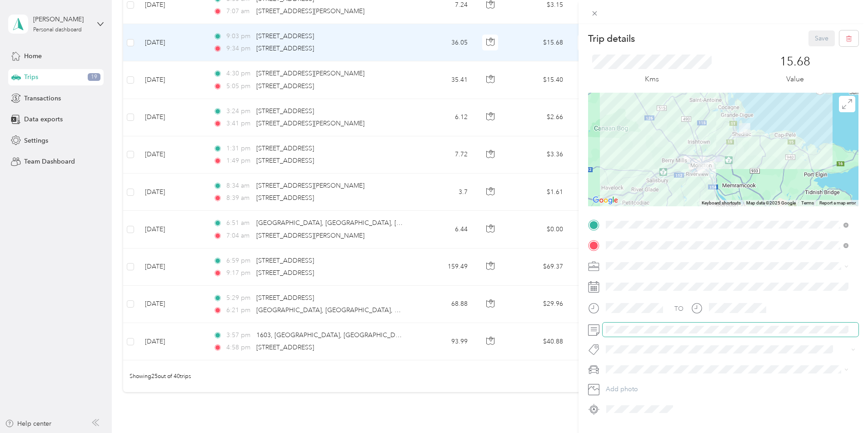 The image size is (868, 433). I want to click on p: Trip details, so click(611, 39).